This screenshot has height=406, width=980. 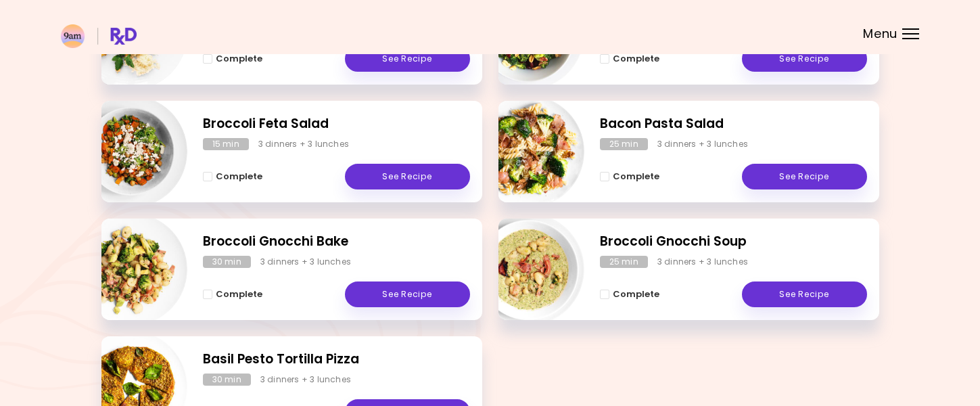 What do you see at coordinates (804, 295) in the screenshot?
I see `a: See Recipe - Broccoli Gnocchi Soup` at bounding box center [804, 295].